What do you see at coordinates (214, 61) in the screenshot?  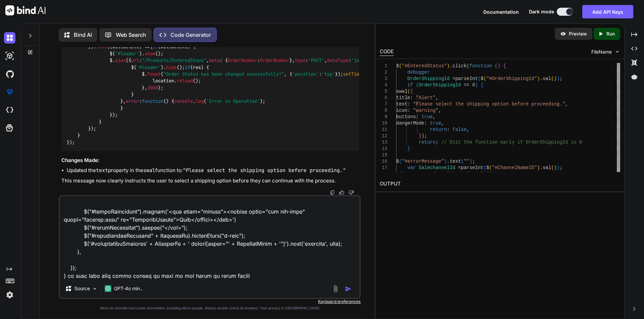 I see `span: data` at bounding box center [214, 61].